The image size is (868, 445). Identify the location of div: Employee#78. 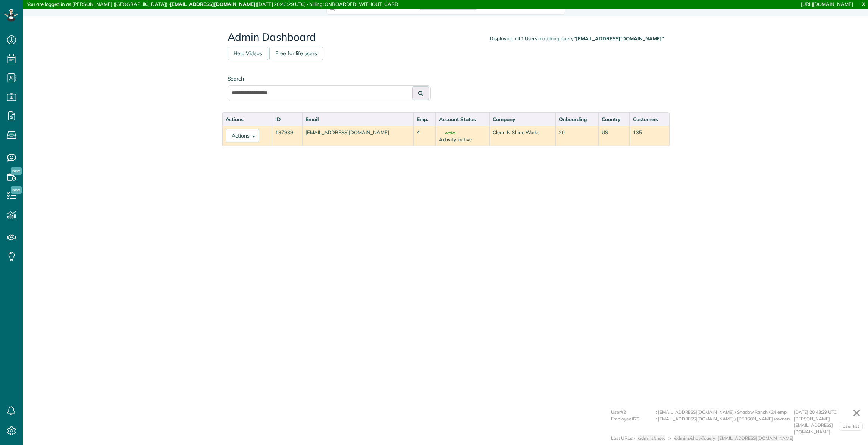
(633, 426).